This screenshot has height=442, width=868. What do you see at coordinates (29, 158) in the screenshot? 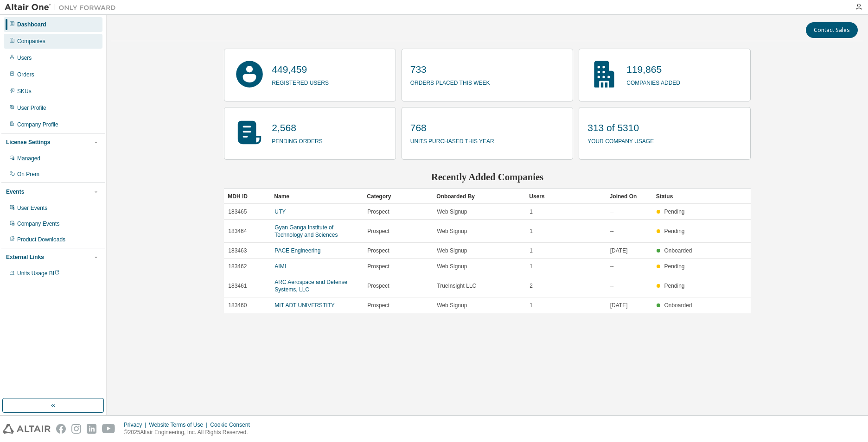
I see `div: Managed` at bounding box center [29, 158].